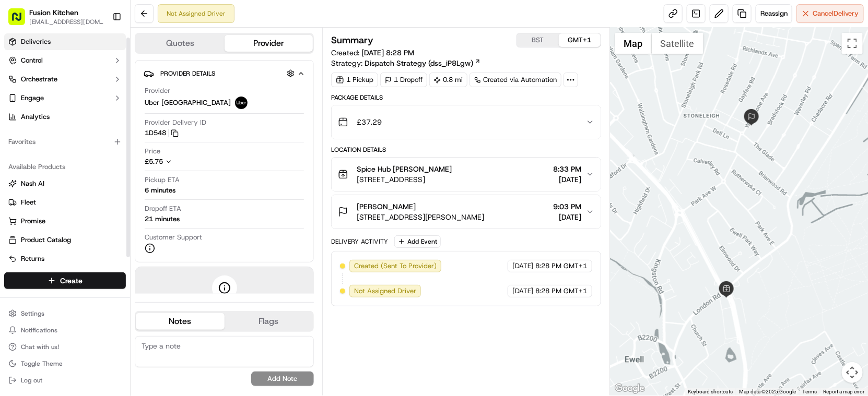  I want to click on a: Dispatch Strategy (dss_iP8Lgw), so click(423, 63).